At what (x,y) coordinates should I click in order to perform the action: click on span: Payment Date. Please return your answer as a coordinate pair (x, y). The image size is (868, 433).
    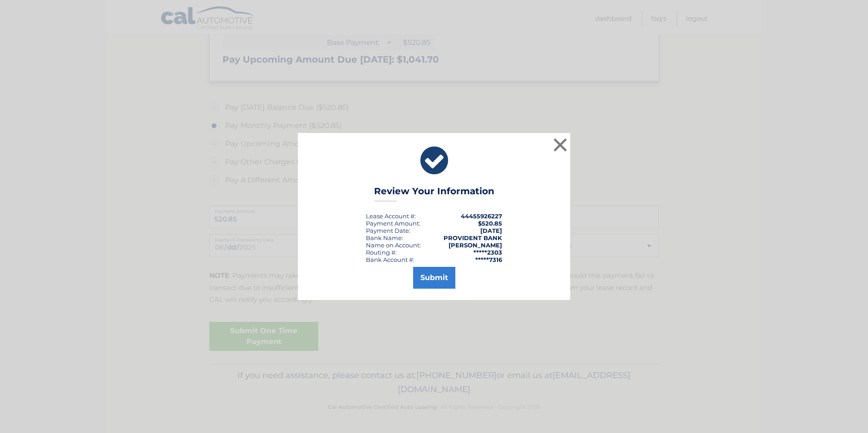
    Looking at the image, I should click on (387, 231).